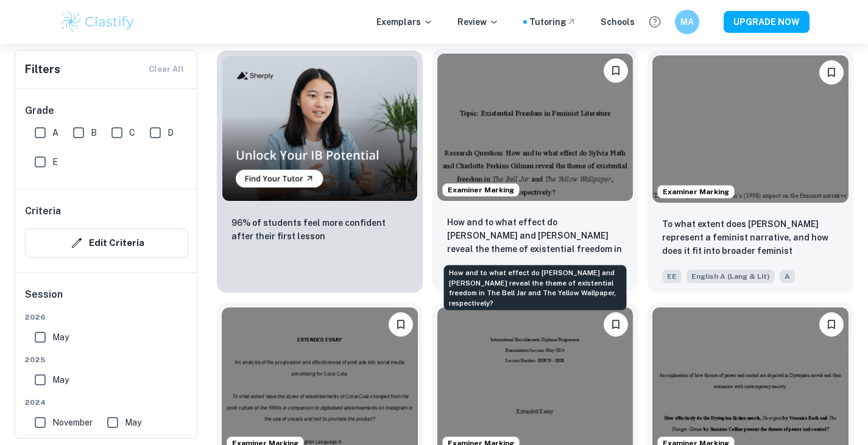  Describe the element at coordinates (320, 171) in the screenshot. I see `a: Thumbnail96% of students feel more confident after their first lesson` at that location.